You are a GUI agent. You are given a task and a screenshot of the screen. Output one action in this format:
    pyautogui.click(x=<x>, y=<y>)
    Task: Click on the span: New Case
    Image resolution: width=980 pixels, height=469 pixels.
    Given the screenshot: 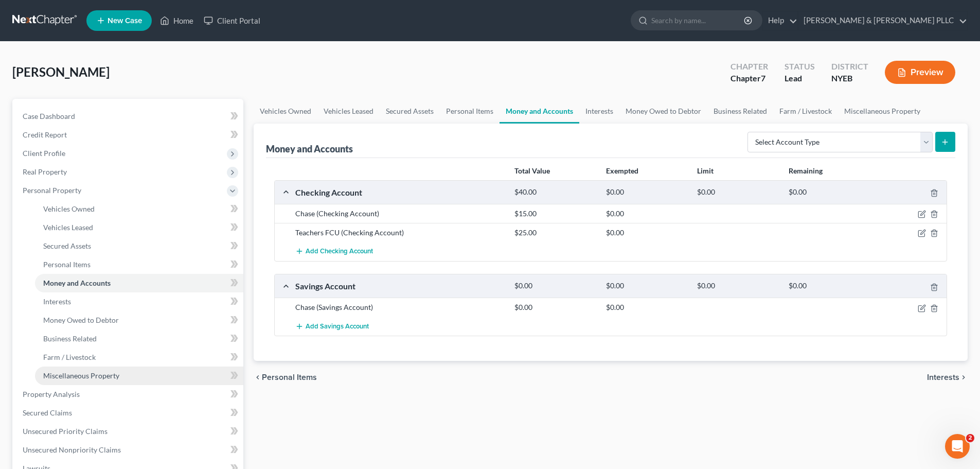 What is the action you would take?
    pyautogui.click(x=124, y=20)
    